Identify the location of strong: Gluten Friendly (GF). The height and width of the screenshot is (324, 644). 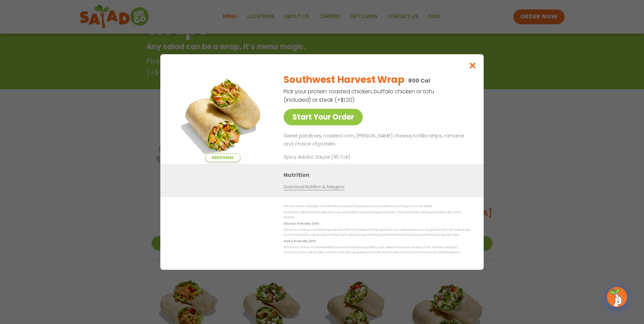
(301, 224).